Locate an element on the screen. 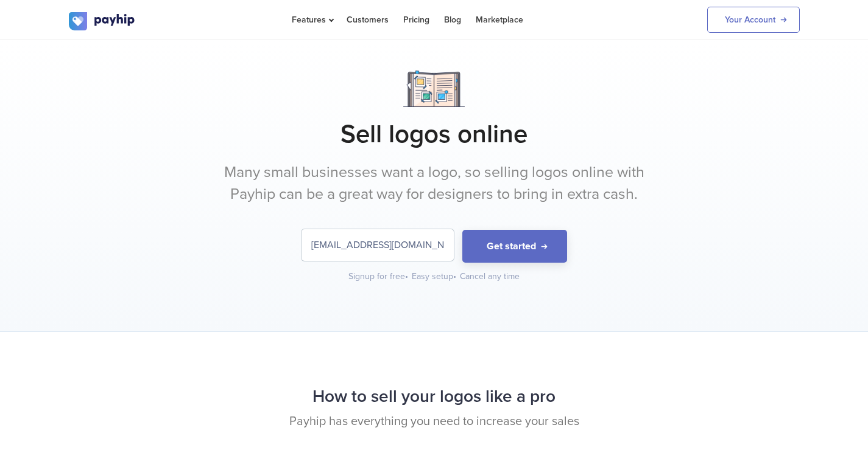 This screenshot has width=868, height=470. div: Cancel any time is located at coordinates (490, 277).